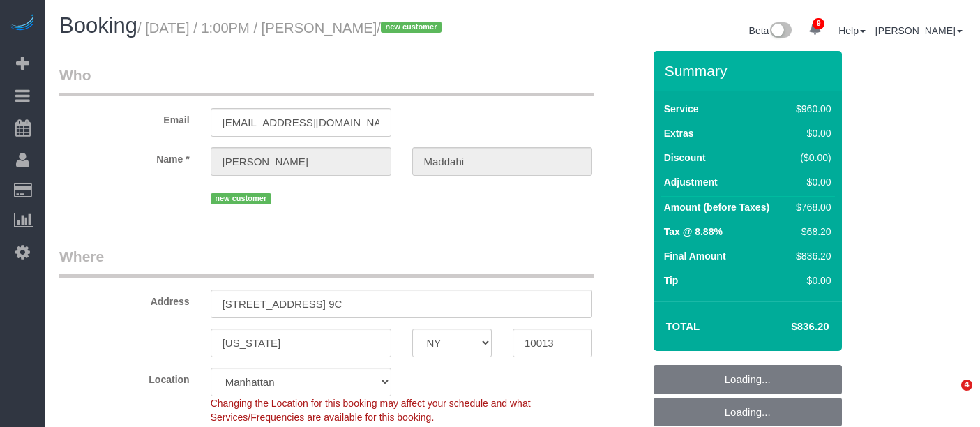 This screenshot has height=427, width=980. I want to click on h4: $836.20, so click(789, 326).